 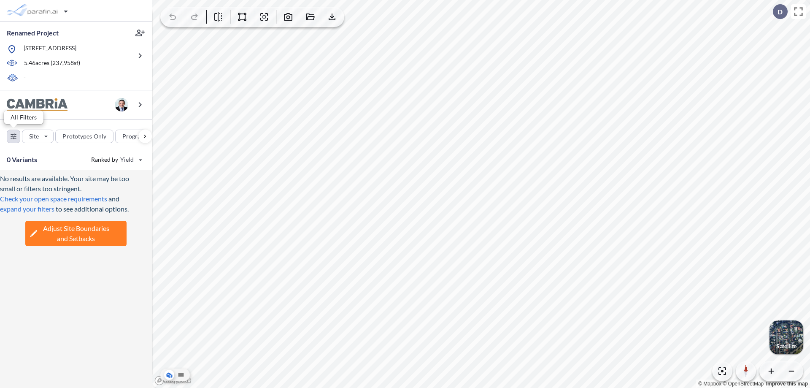 What do you see at coordinates (743, 383) in the screenshot?
I see `a: OpenStreetMap` at bounding box center [743, 383].